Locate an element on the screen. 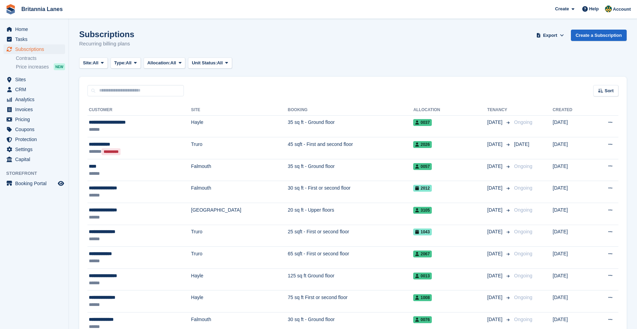  span: Sort is located at coordinates (609, 91).